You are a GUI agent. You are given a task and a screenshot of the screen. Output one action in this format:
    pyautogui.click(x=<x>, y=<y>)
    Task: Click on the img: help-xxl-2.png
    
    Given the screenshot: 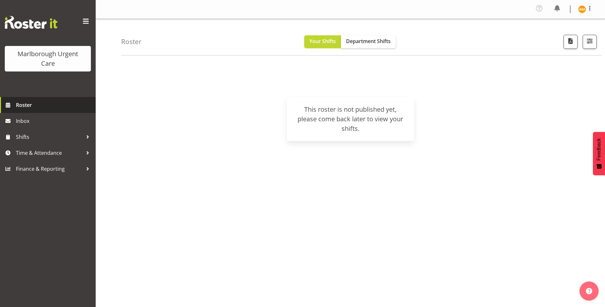 What is the action you would take?
    pyautogui.click(x=589, y=291)
    